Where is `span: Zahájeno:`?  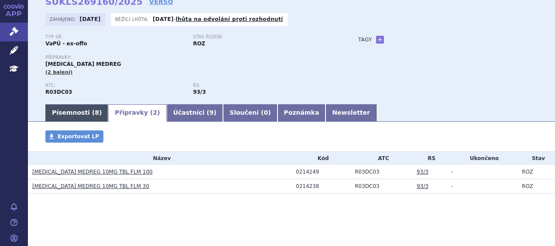 span: Zahájeno: is located at coordinates (63, 19).